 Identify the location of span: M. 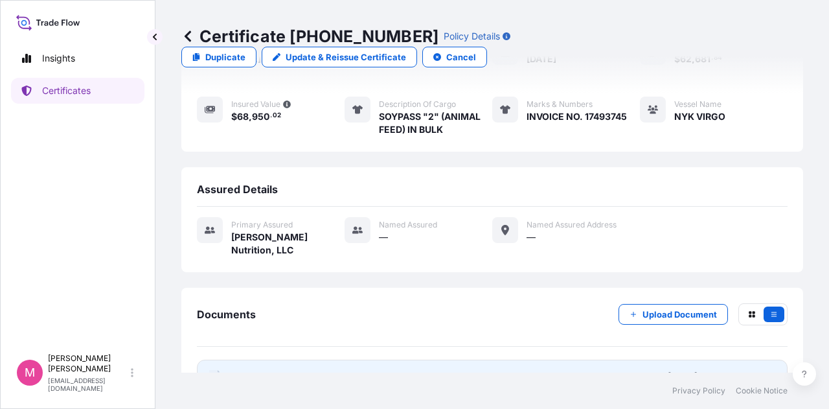
(30, 373).